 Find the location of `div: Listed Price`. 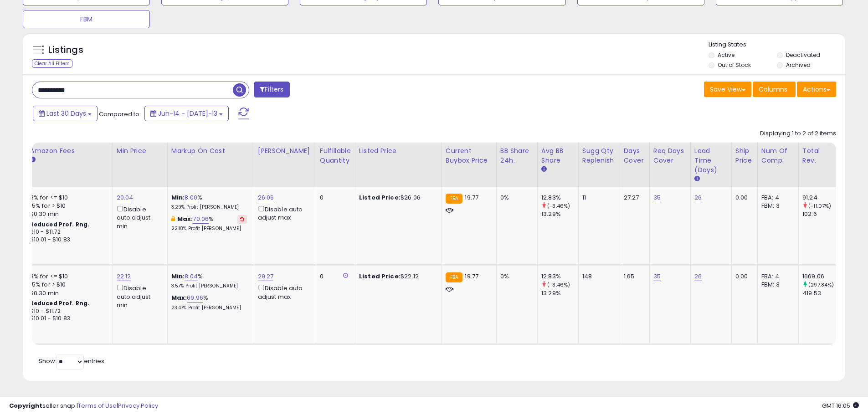

div: Listed Price is located at coordinates (398, 150).